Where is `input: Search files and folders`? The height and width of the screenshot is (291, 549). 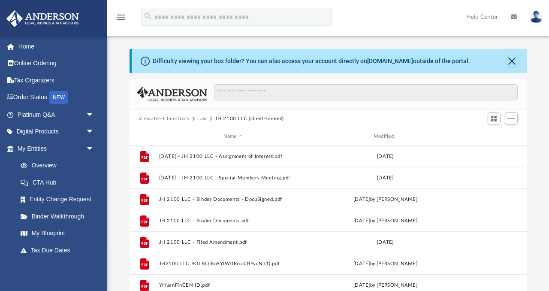
input: Search files and folders is located at coordinates (366, 92).